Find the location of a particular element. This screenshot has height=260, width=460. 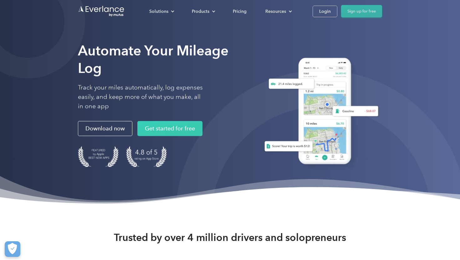

strong: Automate Your Mileage Log is located at coordinates (153, 59).